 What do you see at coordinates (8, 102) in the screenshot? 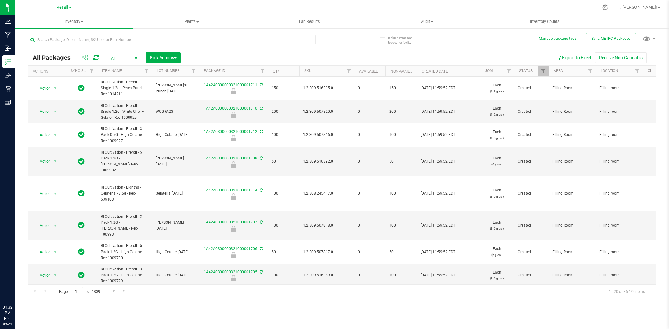
I see `inline-svg: Reports` at bounding box center [8, 102].